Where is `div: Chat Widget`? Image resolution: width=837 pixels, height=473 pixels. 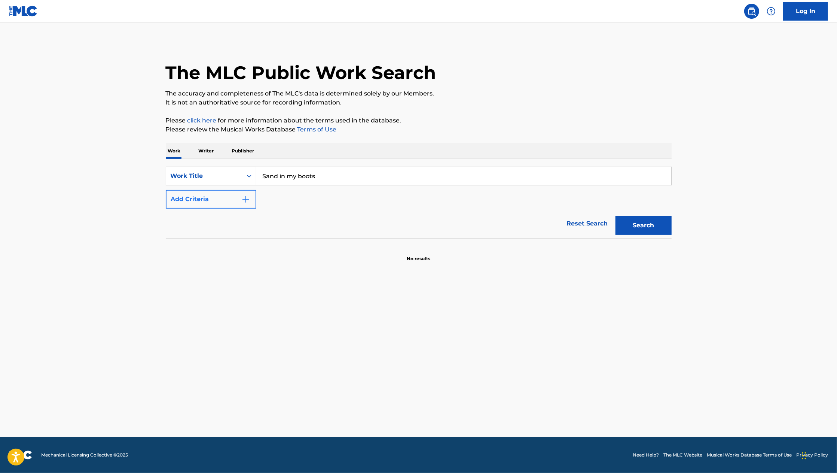
div: Chat Widget is located at coordinates (818, 455).